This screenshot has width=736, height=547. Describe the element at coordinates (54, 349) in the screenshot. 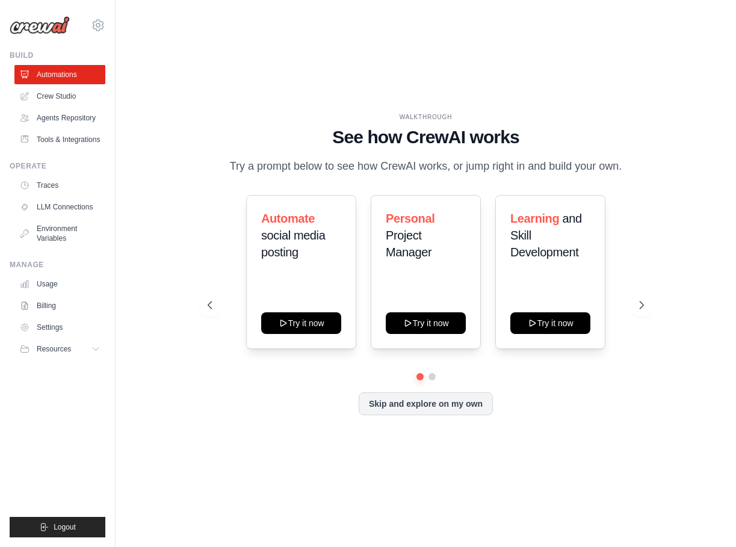

I see `span: Resources` at that location.